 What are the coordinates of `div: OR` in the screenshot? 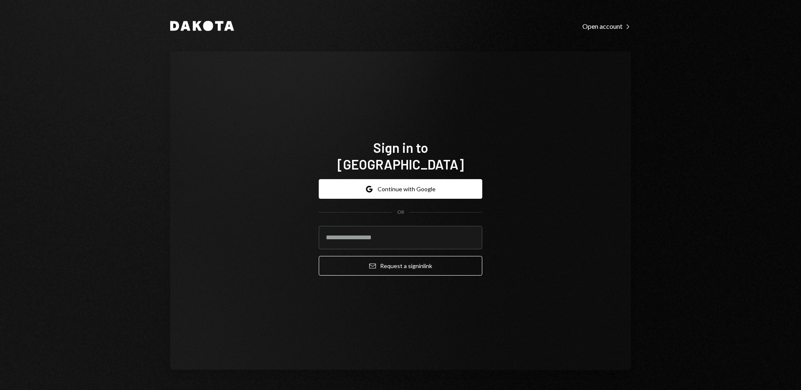 It's located at (401, 212).